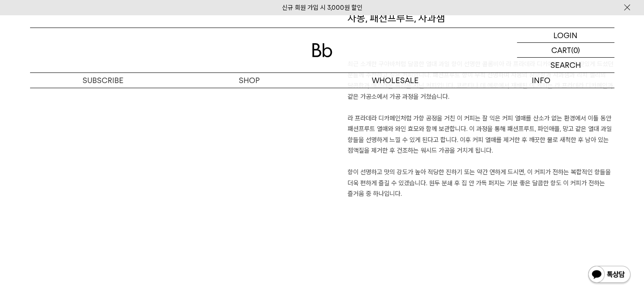 This screenshot has width=644, height=298. Describe the element at coordinates (565, 35) in the screenshot. I see `p: LOGIN` at that location.